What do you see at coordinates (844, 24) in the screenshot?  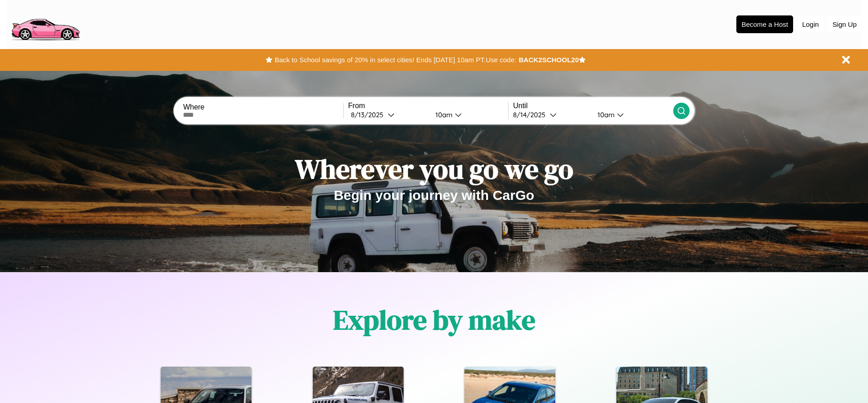 I see `button: Sign Up` at bounding box center [844, 24].